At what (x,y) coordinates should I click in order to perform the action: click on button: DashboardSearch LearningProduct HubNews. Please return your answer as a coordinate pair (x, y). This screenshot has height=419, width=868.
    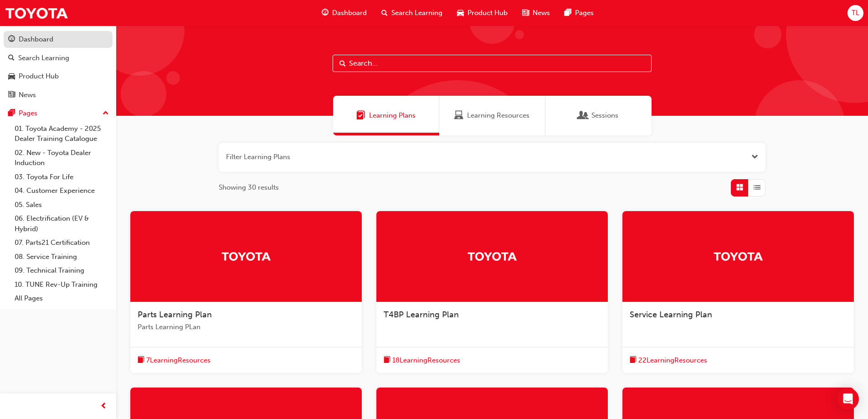
    Looking at the image, I should click on (58, 67).